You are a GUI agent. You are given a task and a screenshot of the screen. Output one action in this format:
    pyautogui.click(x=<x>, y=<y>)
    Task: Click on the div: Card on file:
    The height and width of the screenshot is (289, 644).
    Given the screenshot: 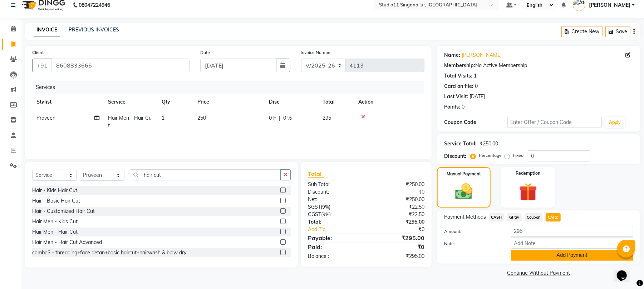 What is the action you would take?
    pyautogui.click(x=459, y=86)
    